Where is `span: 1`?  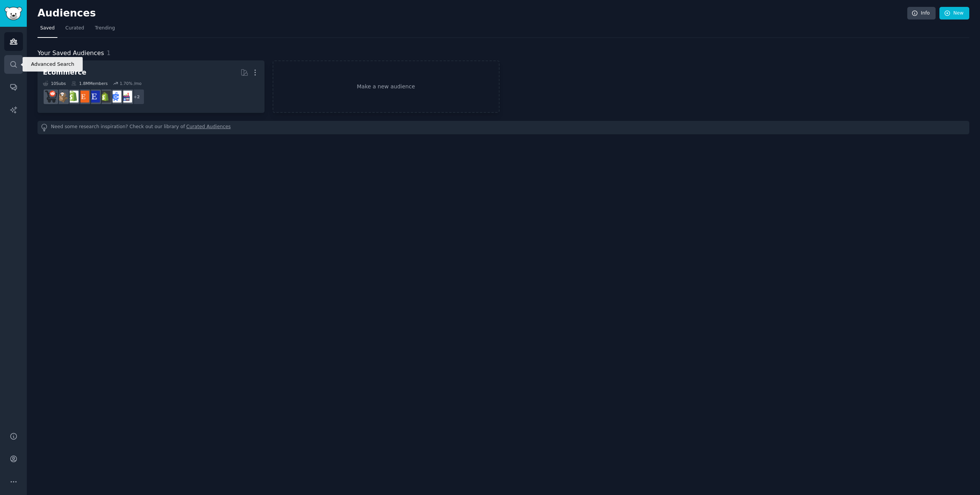 span: 1 is located at coordinates (108, 53).